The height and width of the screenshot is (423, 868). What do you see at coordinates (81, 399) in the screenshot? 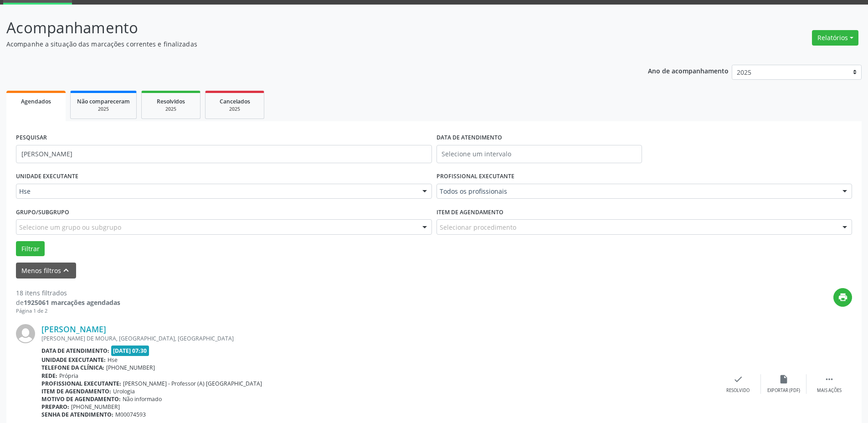
I see `b: Motivo de agendamento:` at bounding box center [81, 399].